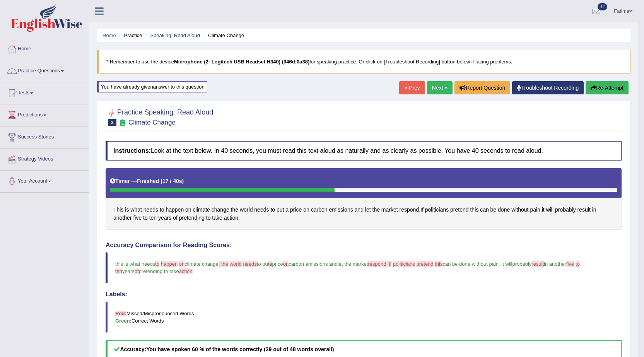  Describe the element at coordinates (135, 264) in the screenshot. I see `span: this is what needs` at that location.